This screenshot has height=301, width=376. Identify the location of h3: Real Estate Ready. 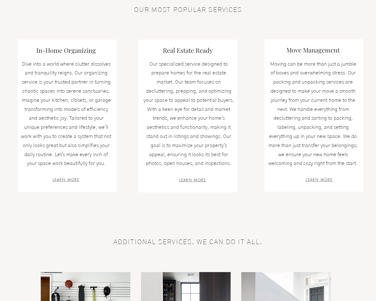
(188, 50).